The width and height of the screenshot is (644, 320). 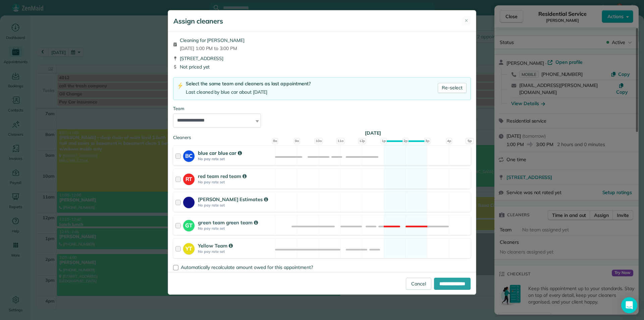 What do you see at coordinates (189, 248) in the screenshot?
I see `strong: YT` at bounding box center [189, 248].